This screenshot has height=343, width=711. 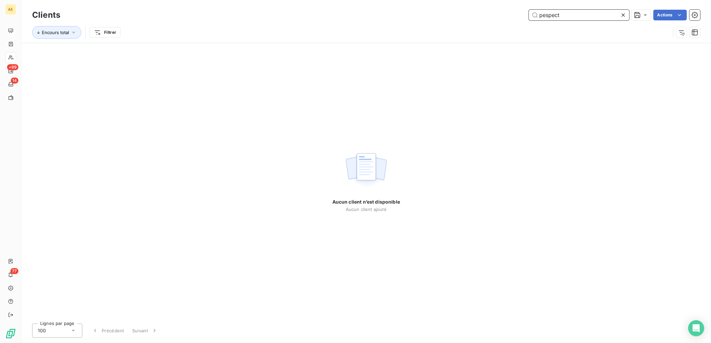 I want to click on span: 14, so click(x=14, y=81).